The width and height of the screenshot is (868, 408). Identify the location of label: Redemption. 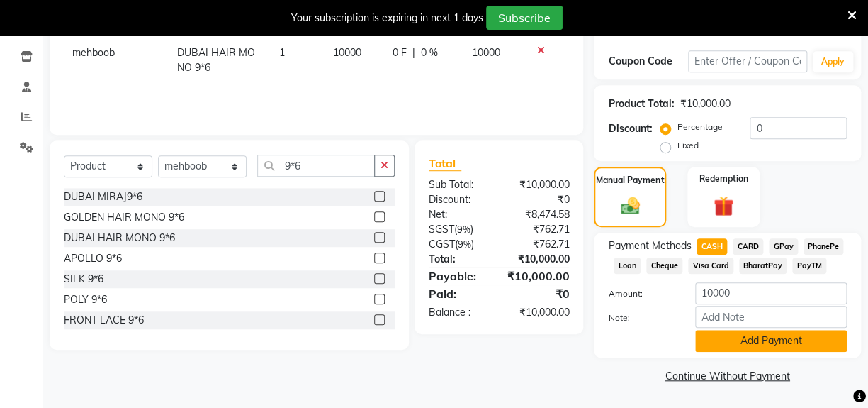
(723, 179).